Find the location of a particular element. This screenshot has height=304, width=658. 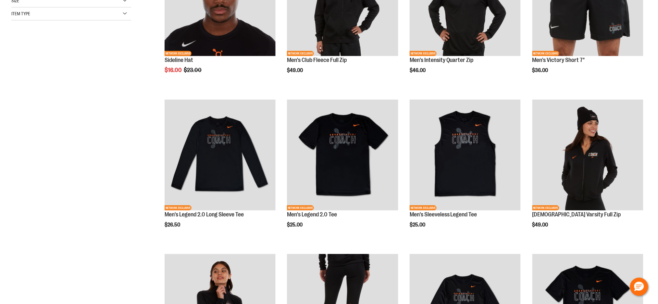

a: OTF Mens Coach FA23 Legend Sleeveless Tee - Black primary imageNETWORK EXCLUSIVE is located at coordinates (465, 155).